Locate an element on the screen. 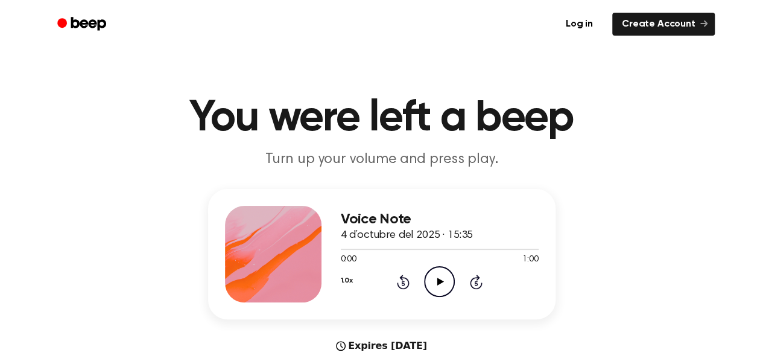 The image size is (763, 358). h1: You were left a beep is located at coordinates (382, 118).